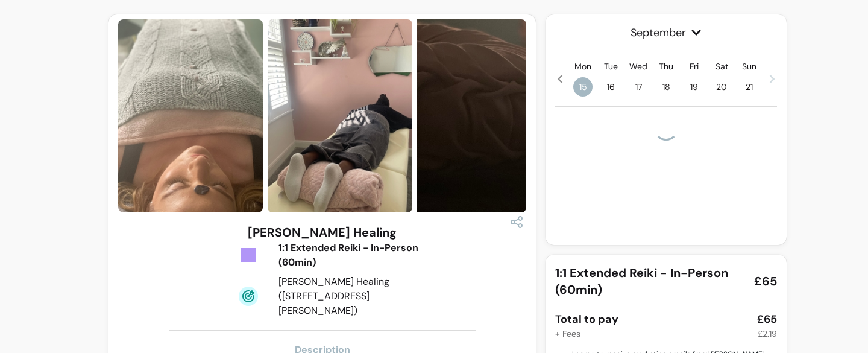 The width and height of the screenshot is (868, 353). What do you see at coordinates (586, 319) in the screenshot?
I see `div: Total to pay` at bounding box center [586, 319].